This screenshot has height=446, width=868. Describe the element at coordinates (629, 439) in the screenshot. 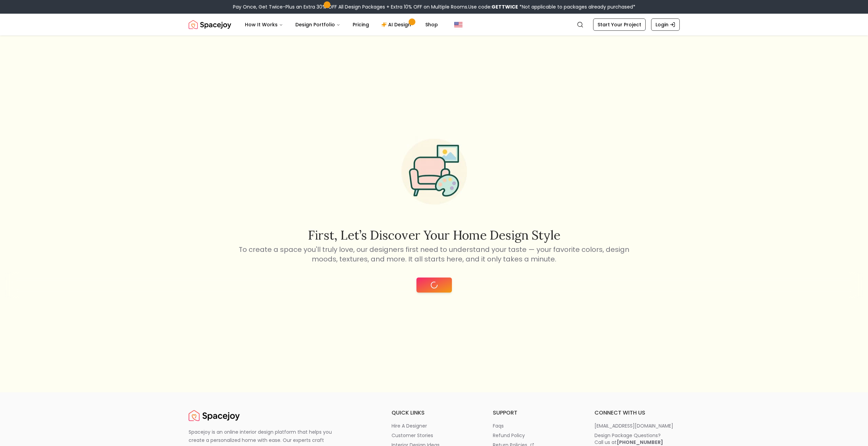

I see `div: Design Package Questions? Call us at` at that location.